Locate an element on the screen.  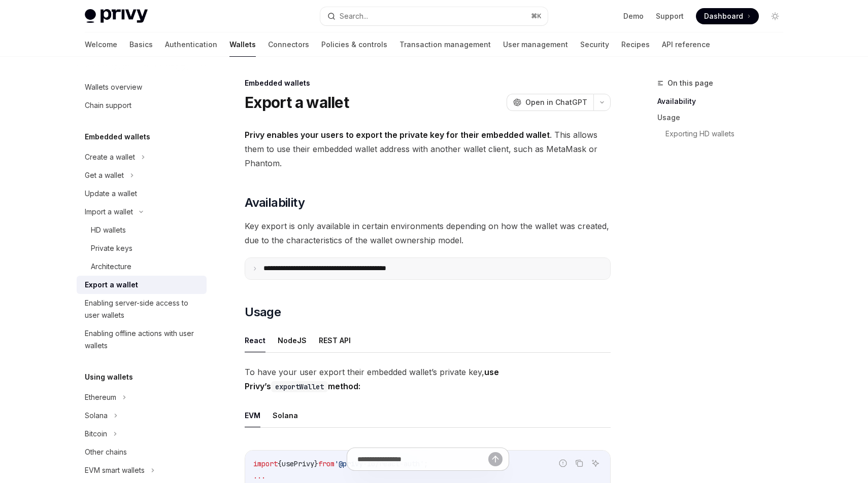
code: exportWallet is located at coordinates (300, 387).